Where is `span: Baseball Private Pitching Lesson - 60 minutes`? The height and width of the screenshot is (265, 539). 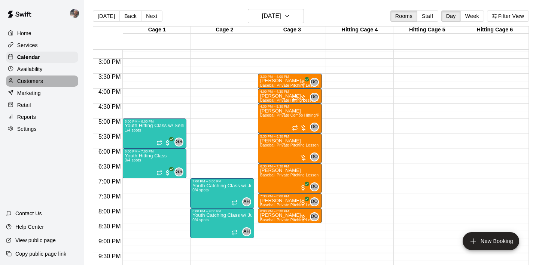
span: Baseball Private Pitching Lesson - 60 minutes is located at coordinates (301, 145).